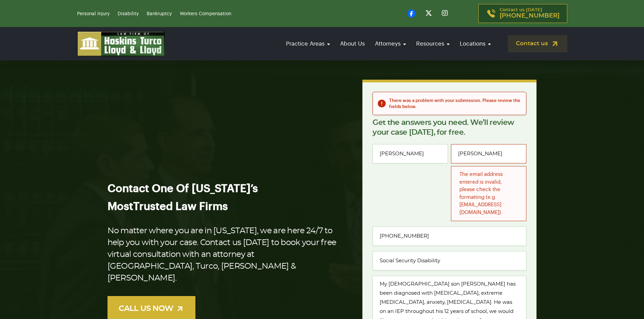 This screenshot has height=319, width=644. What do you see at coordinates (93, 14) in the screenshot?
I see `a: Personal Injury` at bounding box center [93, 14].